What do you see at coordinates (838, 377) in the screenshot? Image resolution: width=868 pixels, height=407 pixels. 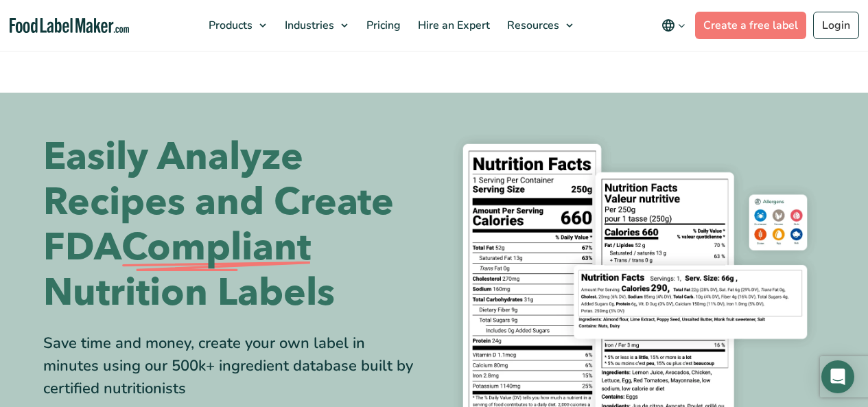 I see `div: Open Intercom Messenger` at bounding box center [838, 377].